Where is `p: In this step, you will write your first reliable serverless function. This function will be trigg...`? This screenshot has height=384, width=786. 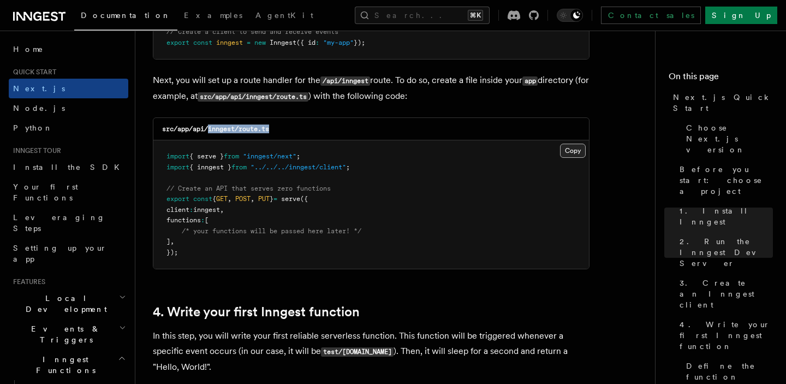
p: In this step, you will write your first reliable serverless function. This function will be trigg... is located at coordinates (371, 351).